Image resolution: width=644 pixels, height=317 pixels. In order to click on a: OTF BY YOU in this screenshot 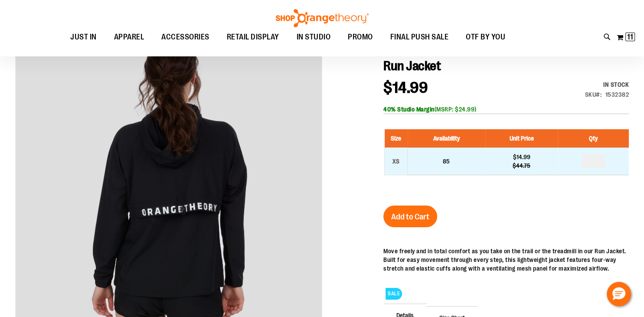, I will do `click(485, 37)`.